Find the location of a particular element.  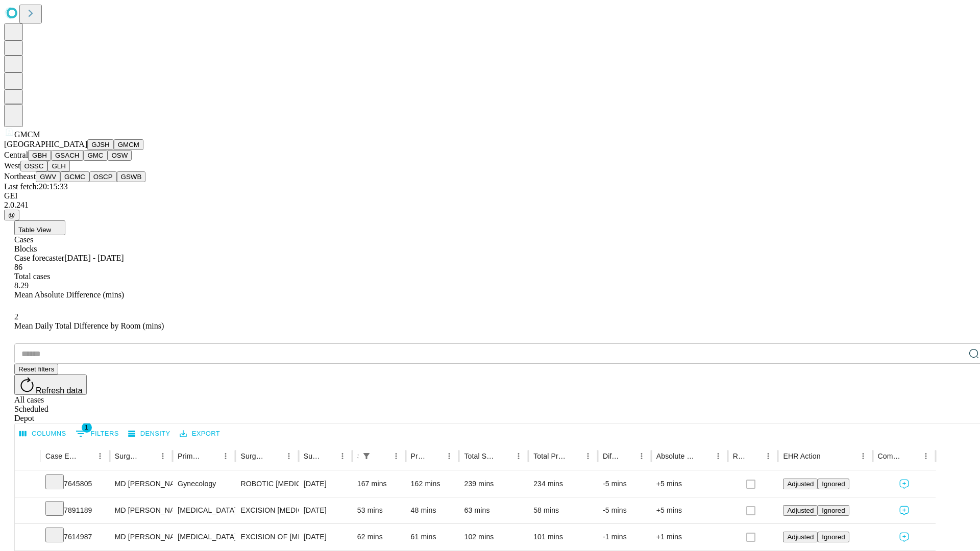

button: GMCM is located at coordinates (129, 144).